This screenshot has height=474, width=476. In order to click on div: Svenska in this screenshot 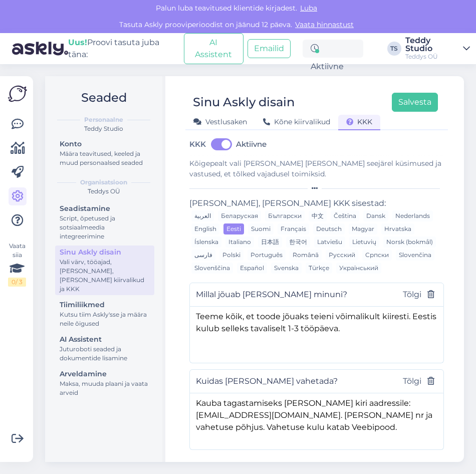, I will do `click(286, 268)`.